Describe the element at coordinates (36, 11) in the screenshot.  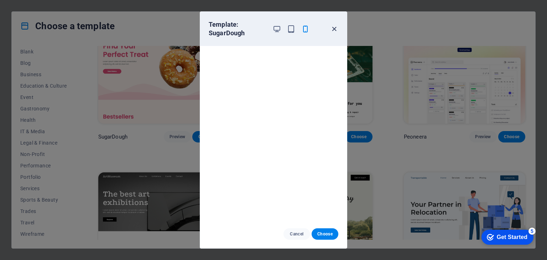
I see `div: Get Started` at that location.